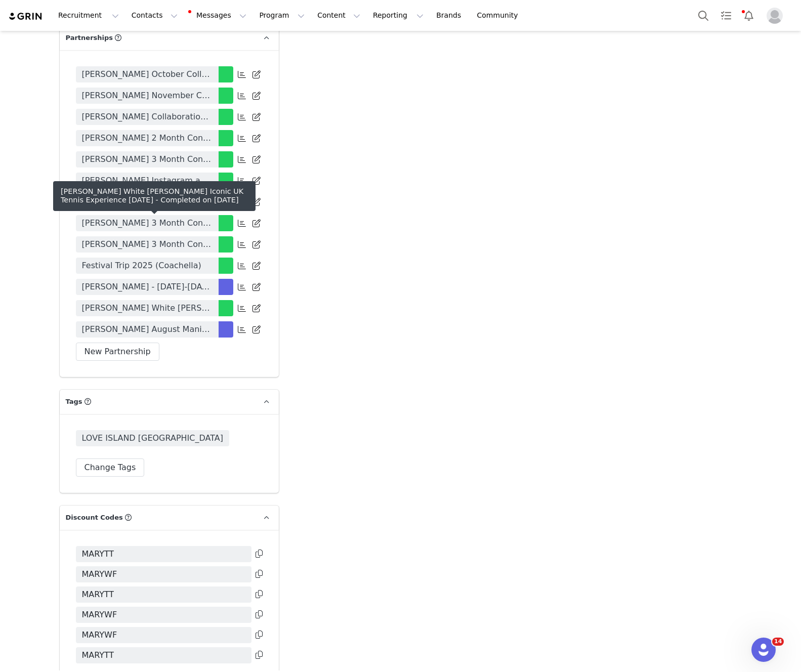 This screenshot has width=801, height=672. I want to click on button: Notifications, so click(749, 15).